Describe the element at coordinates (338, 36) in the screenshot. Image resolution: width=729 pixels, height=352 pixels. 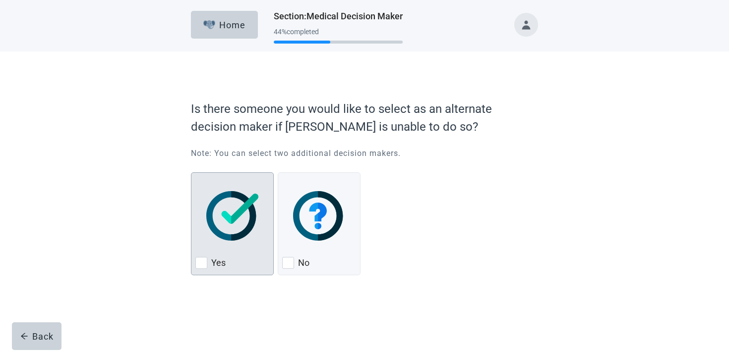
I see `div: Progress section` at that location.